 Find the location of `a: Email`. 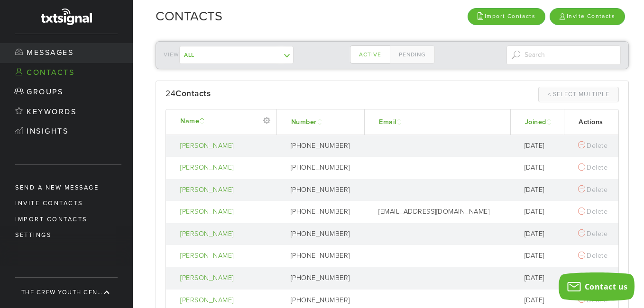

a: Email is located at coordinates (391, 122).